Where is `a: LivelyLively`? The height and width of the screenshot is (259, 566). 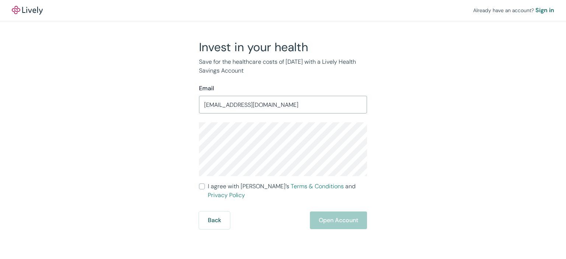
a: LivelyLively is located at coordinates (27, 10).